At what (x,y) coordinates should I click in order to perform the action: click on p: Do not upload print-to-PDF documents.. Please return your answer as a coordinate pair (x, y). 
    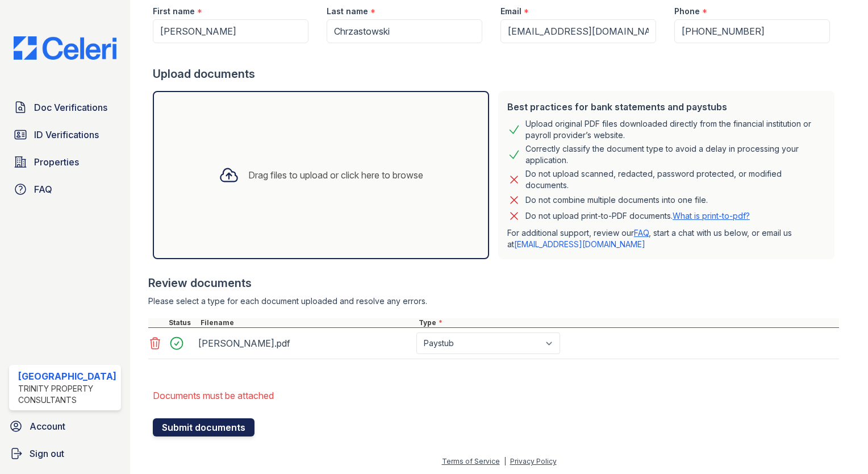
    Looking at the image, I should click on (637, 216).